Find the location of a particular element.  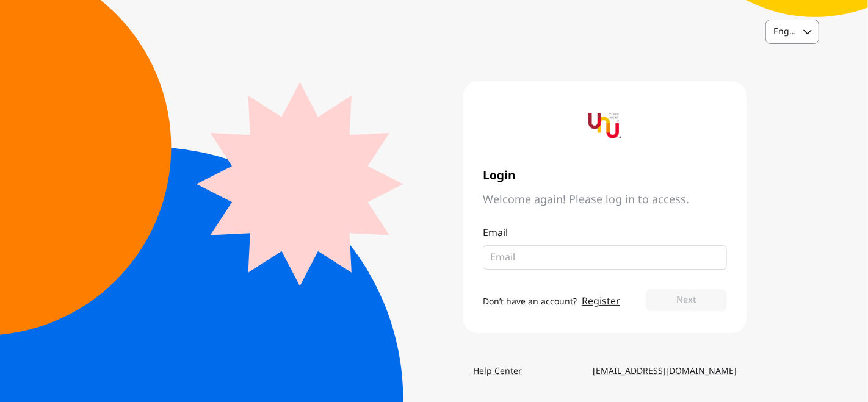

a: Help Center is located at coordinates (497, 371).